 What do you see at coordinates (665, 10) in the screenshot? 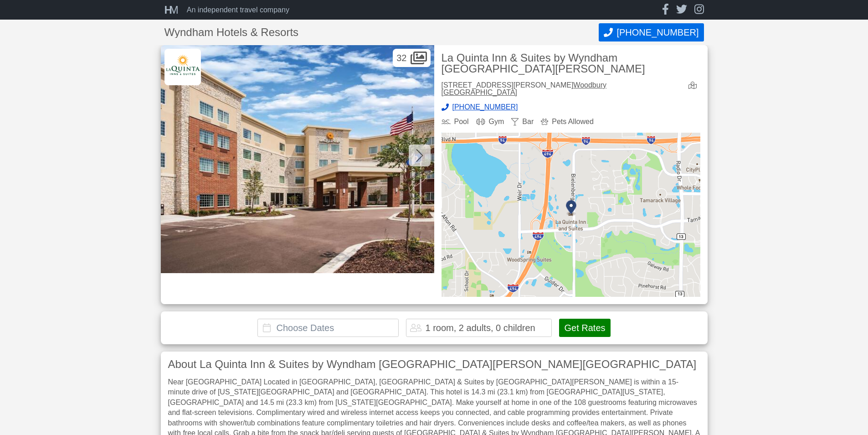
I see `a: facebook` at bounding box center [665, 10].